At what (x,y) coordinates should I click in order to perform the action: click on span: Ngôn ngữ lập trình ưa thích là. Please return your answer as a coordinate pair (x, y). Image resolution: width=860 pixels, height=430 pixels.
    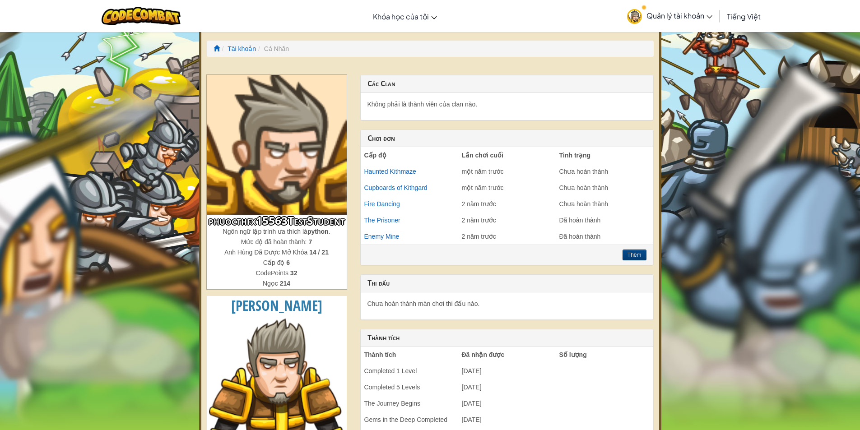
    Looking at the image, I should click on (265, 232).